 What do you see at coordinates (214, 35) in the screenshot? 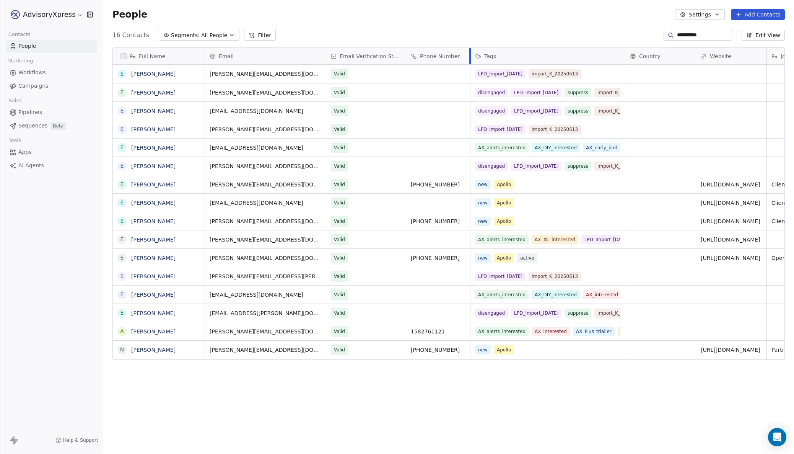
I see `span: All People` at bounding box center [214, 35].